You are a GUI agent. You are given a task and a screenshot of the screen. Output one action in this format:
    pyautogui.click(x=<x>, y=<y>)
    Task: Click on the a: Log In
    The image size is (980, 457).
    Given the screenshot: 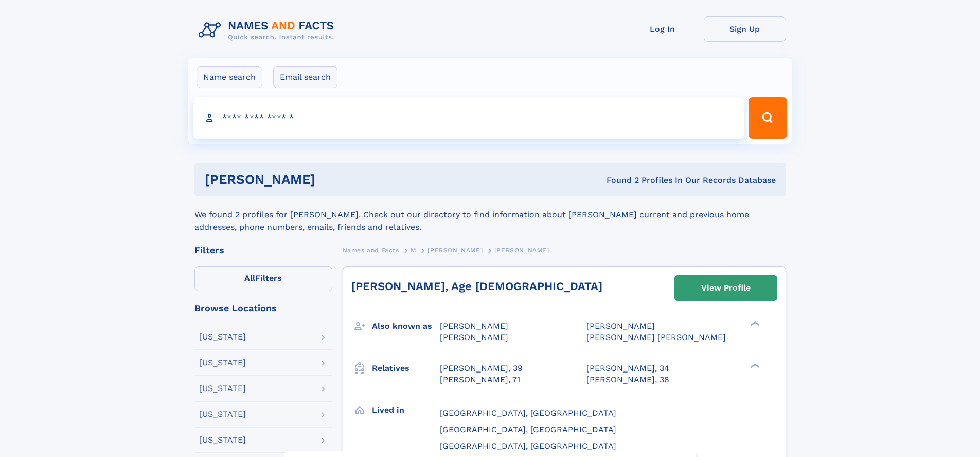 What is the action you would take?
    pyautogui.click(x=663, y=29)
    